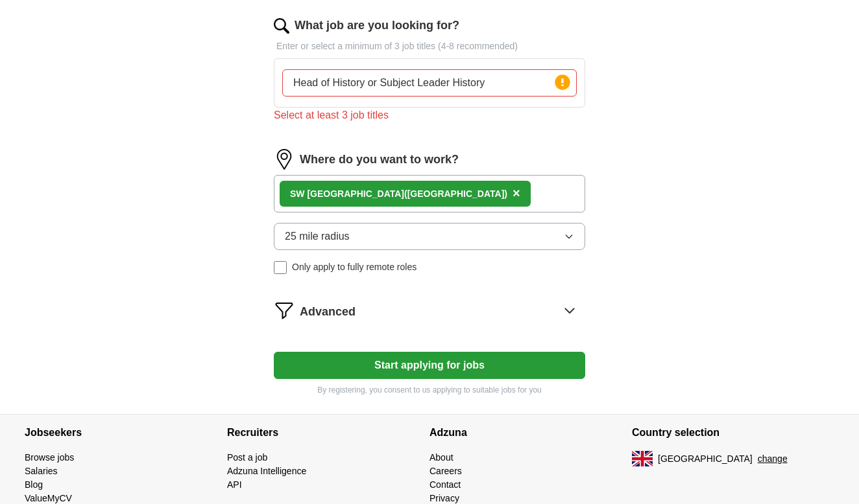  What do you see at coordinates (377, 26) in the screenshot?
I see `label: What job are you looking for?` at bounding box center [377, 26].